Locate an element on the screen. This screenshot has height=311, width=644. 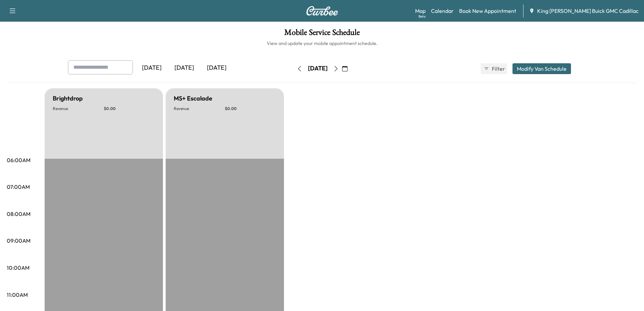
h5: Brightdrop is located at coordinates (68, 98).